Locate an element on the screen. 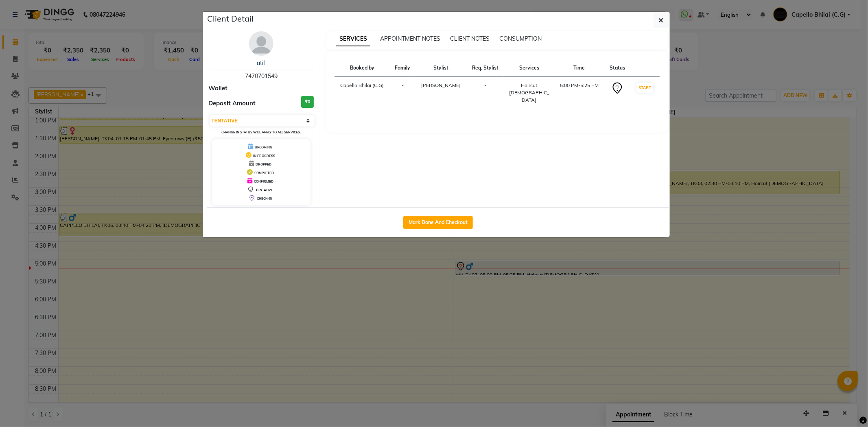 This screenshot has width=868, height=427. span: Wallet is located at coordinates (218, 89).